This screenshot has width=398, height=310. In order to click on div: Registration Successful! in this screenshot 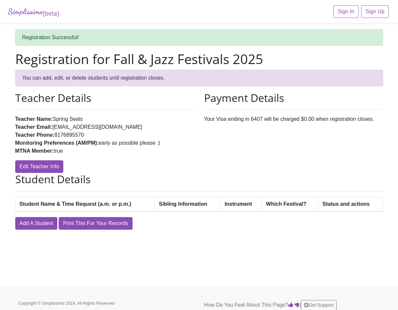, I will do `click(199, 37)`.